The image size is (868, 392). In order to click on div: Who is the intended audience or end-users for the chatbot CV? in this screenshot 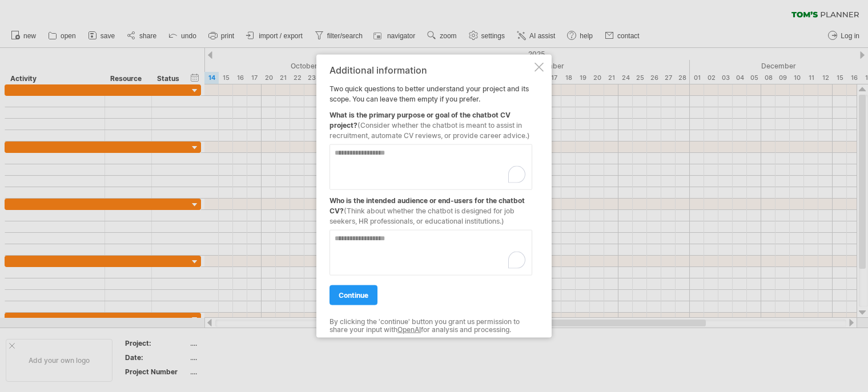, I will do `click(430, 208)`.